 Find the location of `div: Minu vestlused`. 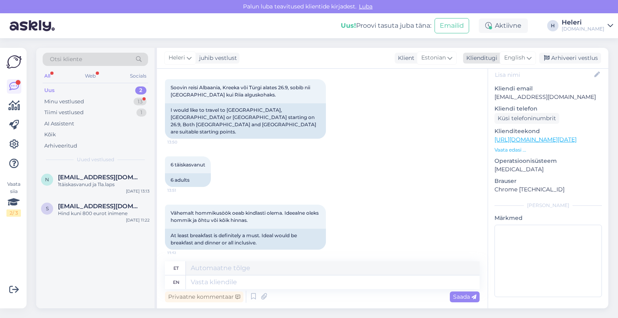

div: Minu vestlused is located at coordinates (64, 102).